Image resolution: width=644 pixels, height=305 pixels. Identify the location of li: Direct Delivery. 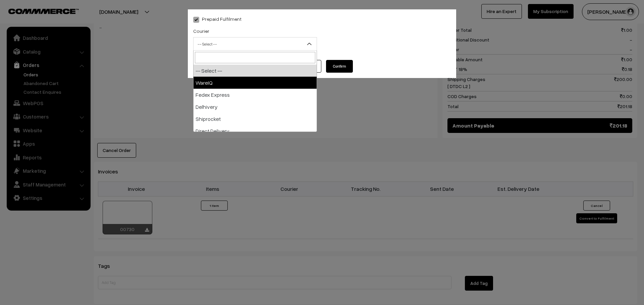
(255, 131).